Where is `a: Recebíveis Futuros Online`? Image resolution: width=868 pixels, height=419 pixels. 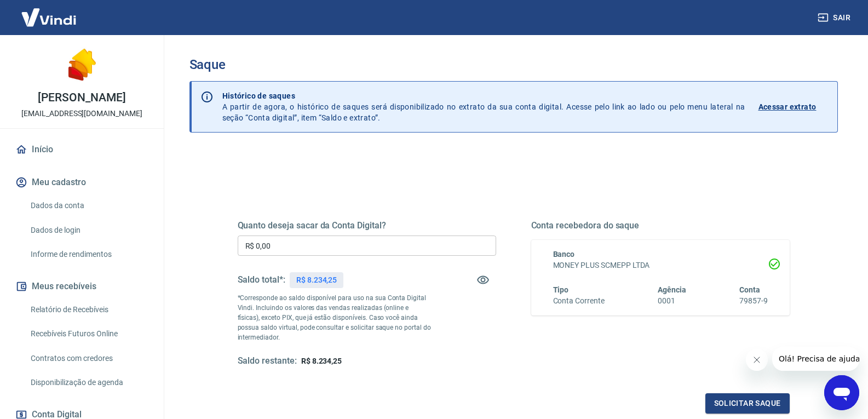
a: Recebíveis Futuros Online is located at coordinates (88, 334).